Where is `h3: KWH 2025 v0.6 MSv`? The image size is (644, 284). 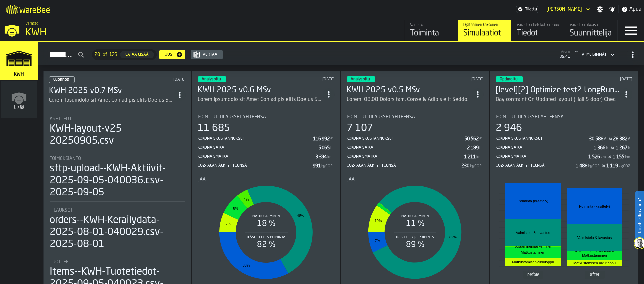 h3: KWH 2025 v0.6 MSv is located at coordinates (260, 90).